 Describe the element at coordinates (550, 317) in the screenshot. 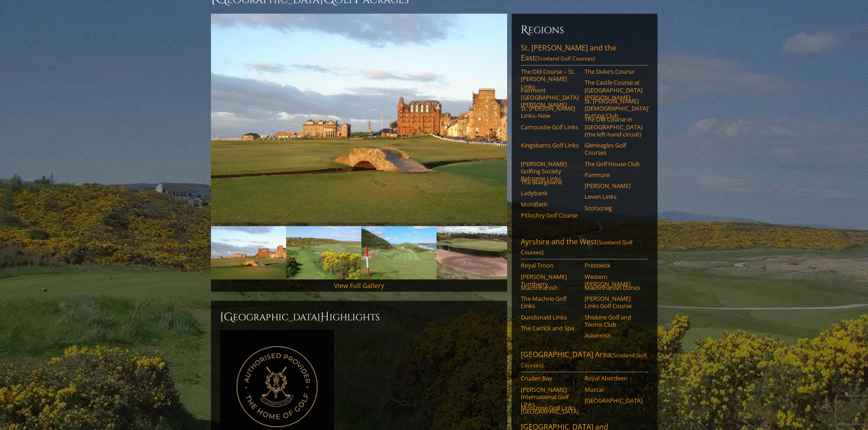

I see `a: Dundonald Links` at that location.